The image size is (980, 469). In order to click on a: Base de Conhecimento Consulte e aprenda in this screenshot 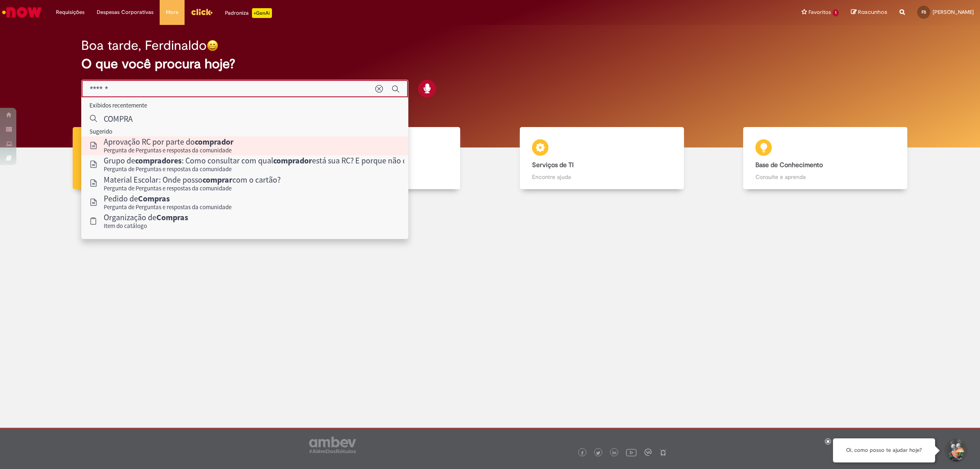, I will do `click(825, 158)`.